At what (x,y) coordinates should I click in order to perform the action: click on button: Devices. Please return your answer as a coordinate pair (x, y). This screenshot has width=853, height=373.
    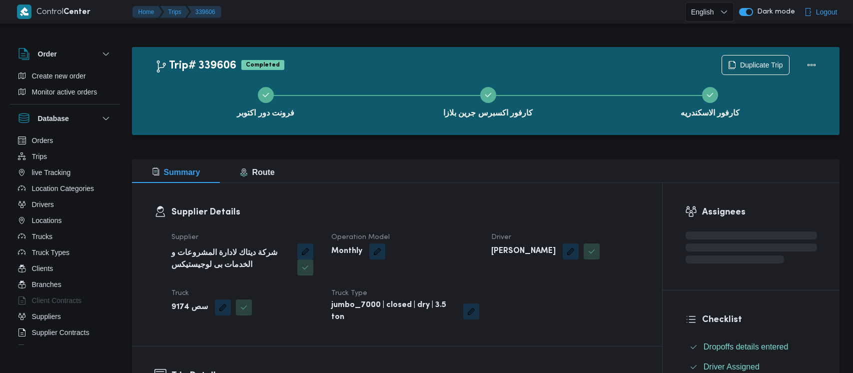
    Looking at the image, I should click on (65, 348).